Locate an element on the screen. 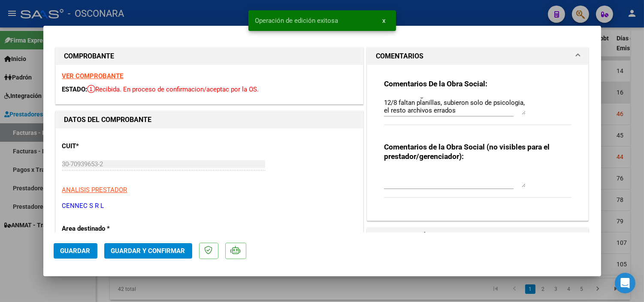  div: Open Intercom Messenger is located at coordinates (625, 283).